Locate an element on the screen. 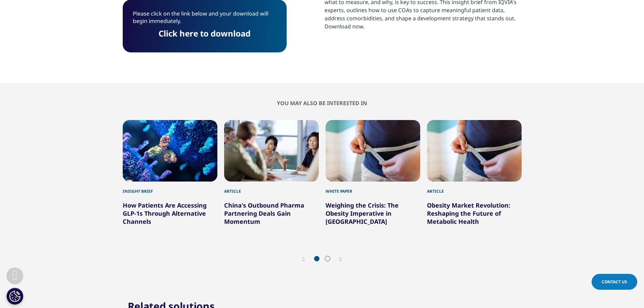 This screenshot has height=308, width=644. div: Next slide is located at coordinates (338, 259).